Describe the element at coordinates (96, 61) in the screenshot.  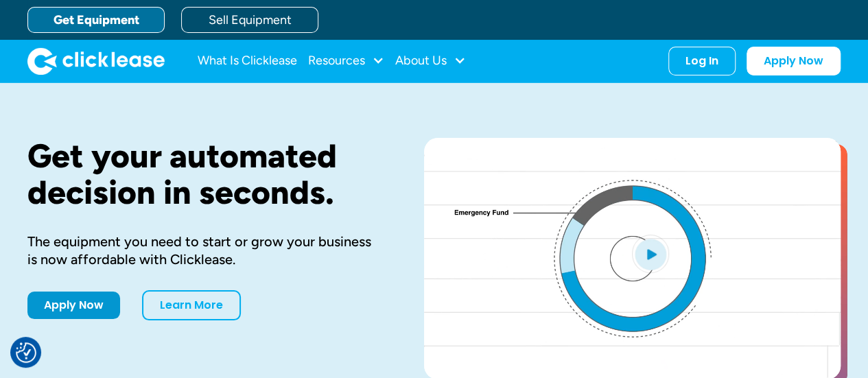
I see `a: home` at that location.